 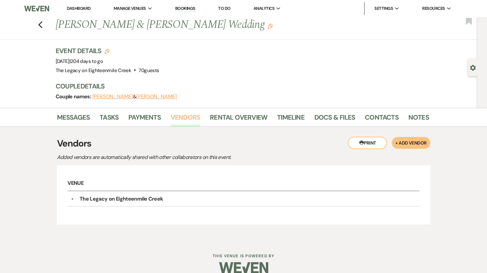 I want to click on a: Timeline, so click(x=291, y=119).